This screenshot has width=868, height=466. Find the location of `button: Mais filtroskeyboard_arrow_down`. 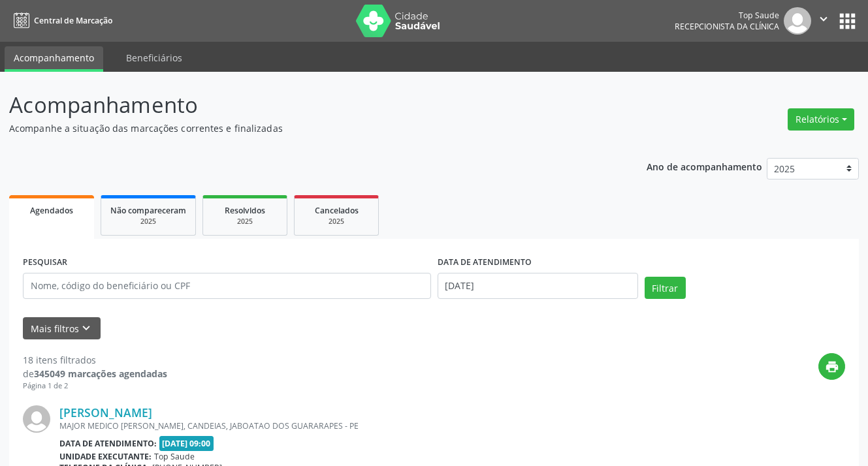

button: Mais filtroskeyboard_arrow_down is located at coordinates (61, 328).